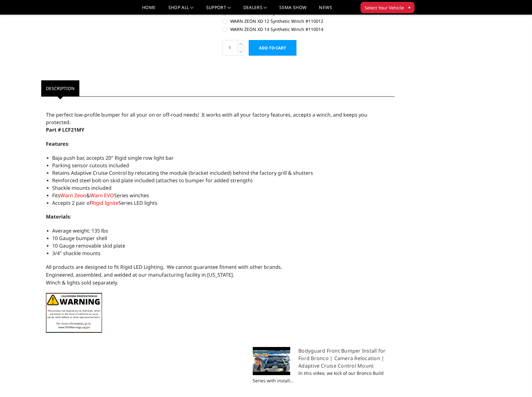 Image resolution: width=532 pixels, height=397 pixels. What do you see at coordinates (324, 358) in the screenshot?
I see `h5: Bodyguard Front Bumper Install for Ford Bronco | Camera Relocation | Adaptive Cruise Control Mount` at bounding box center [324, 358].